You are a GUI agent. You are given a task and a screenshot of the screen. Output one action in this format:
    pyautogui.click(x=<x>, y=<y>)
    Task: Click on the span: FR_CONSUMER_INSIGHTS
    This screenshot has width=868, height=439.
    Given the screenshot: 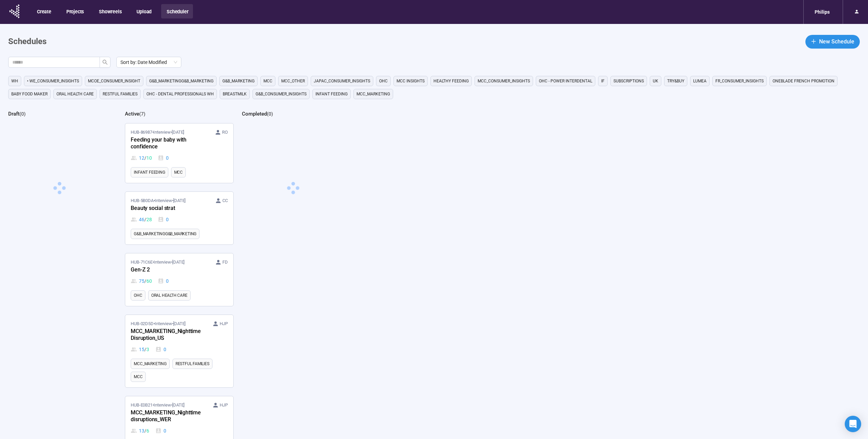 What is the action you would take?
    pyautogui.click(x=739, y=81)
    